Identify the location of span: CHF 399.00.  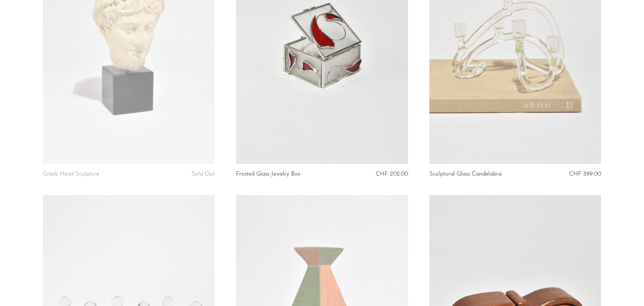
(585, 174).